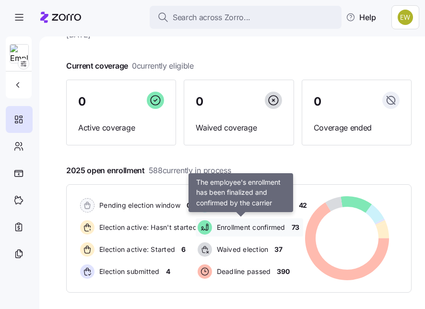  Describe the element at coordinates (163, 66) in the screenshot. I see `span: 0 currently eligible` at that location.